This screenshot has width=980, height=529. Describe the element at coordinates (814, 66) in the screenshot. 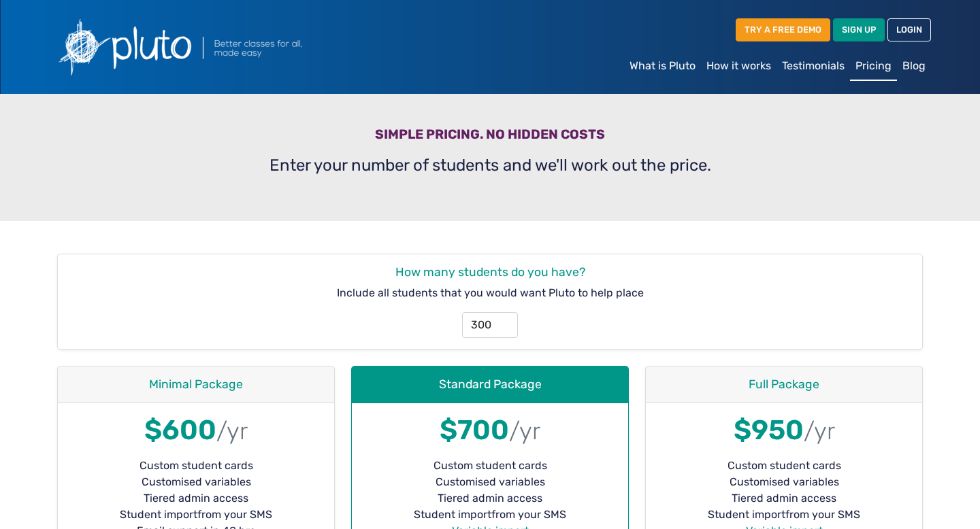

I see `a: Testimonials` at that location.